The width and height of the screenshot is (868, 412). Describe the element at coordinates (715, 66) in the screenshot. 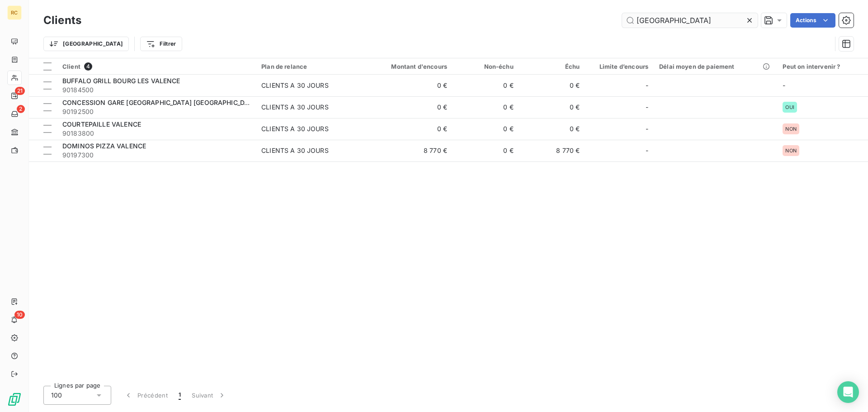

I see `div: Délai moyen de paiement` at that location.